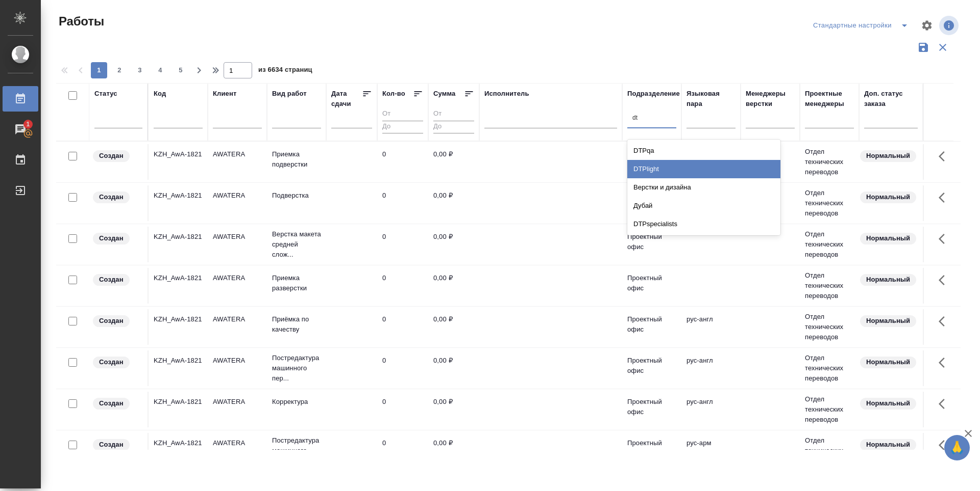  What do you see at coordinates (949, 26) in the screenshot?
I see `span: Посмотреть информацию` at bounding box center [949, 26].